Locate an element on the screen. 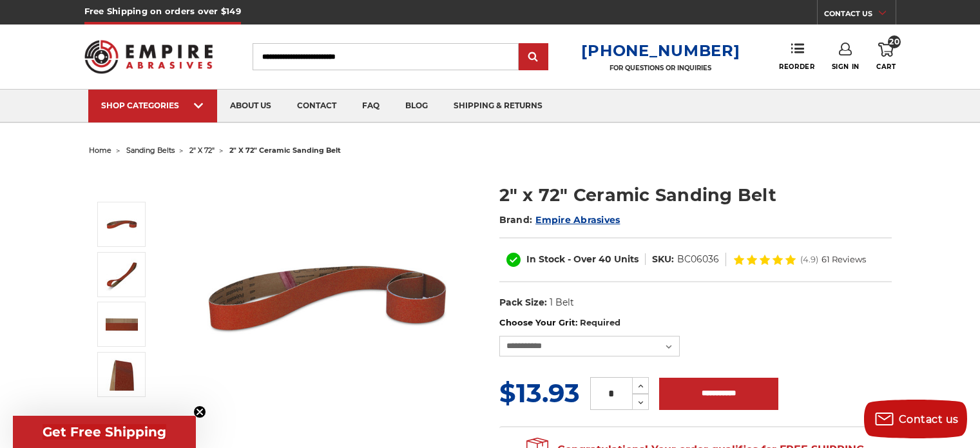  img: 2" x 72" - Ceramic Sanding Belt is located at coordinates (122, 375).